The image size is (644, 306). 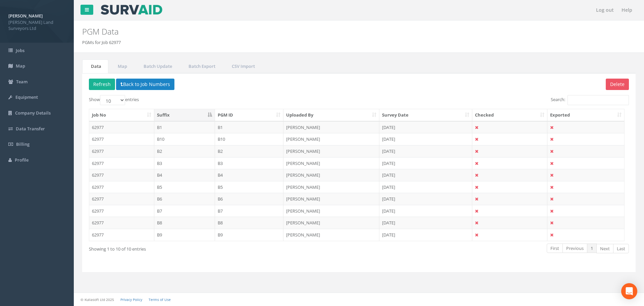 I want to click on a: Previous, so click(x=575, y=248).